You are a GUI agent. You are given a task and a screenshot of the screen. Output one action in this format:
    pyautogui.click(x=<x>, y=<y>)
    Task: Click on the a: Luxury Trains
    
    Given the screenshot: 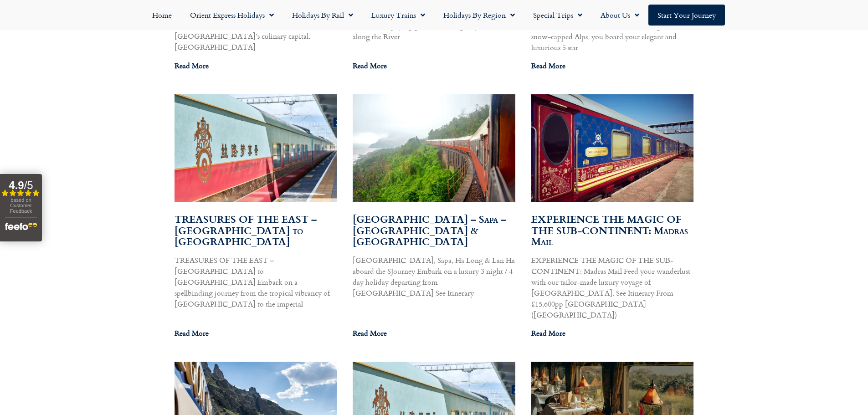 What is the action you would take?
    pyautogui.click(x=398, y=15)
    